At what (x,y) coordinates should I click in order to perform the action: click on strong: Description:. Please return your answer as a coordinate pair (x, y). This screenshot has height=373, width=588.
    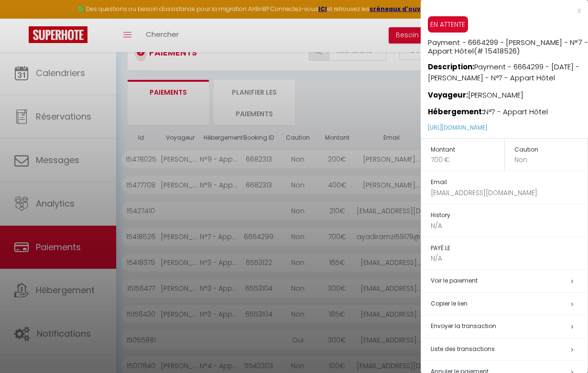
    Looking at the image, I should click on (451, 66).